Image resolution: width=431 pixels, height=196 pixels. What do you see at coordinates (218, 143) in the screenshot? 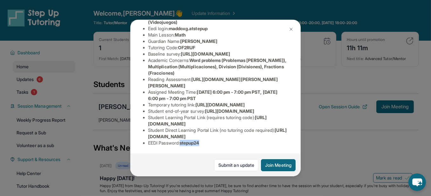
I see `li: EEDI Password :` at bounding box center [218, 143].